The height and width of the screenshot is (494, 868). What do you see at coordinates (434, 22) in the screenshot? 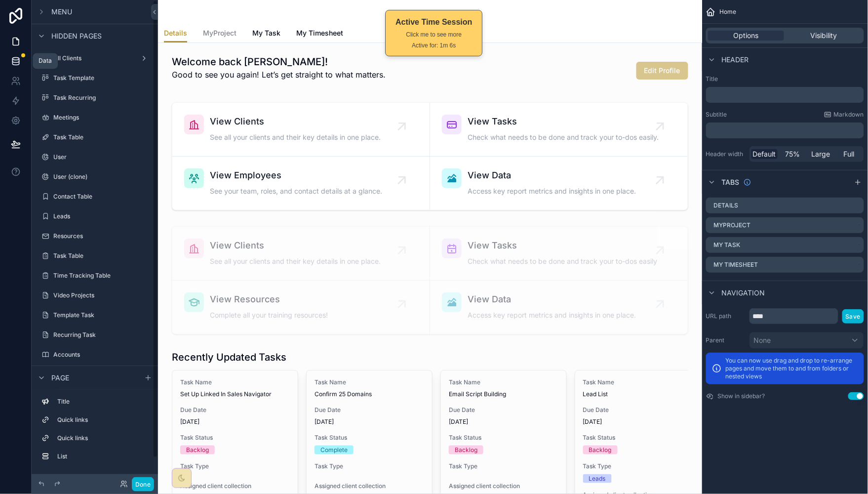
I see `div: Active Time Session` at bounding box center [434, 22].